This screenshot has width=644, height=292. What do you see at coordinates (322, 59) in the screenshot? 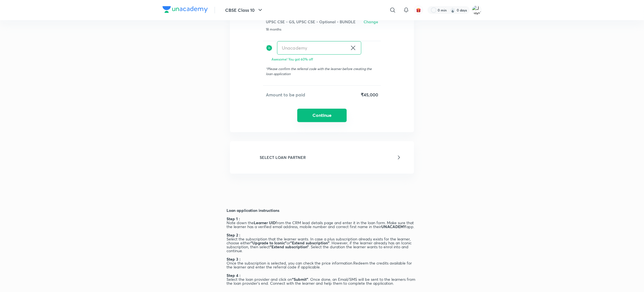
I see `p: Awesome! You got 60% off` at bounding box center [322, 59].